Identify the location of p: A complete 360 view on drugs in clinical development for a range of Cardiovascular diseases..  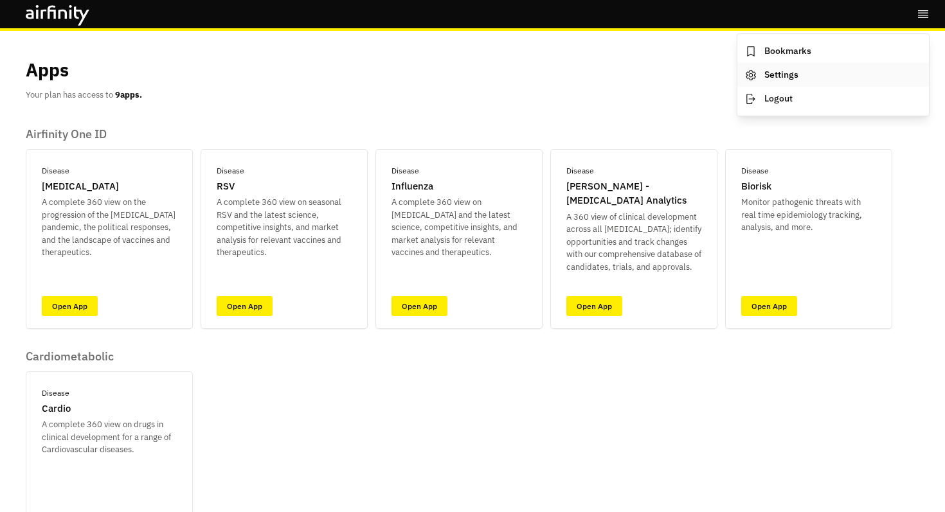
(109, 437).